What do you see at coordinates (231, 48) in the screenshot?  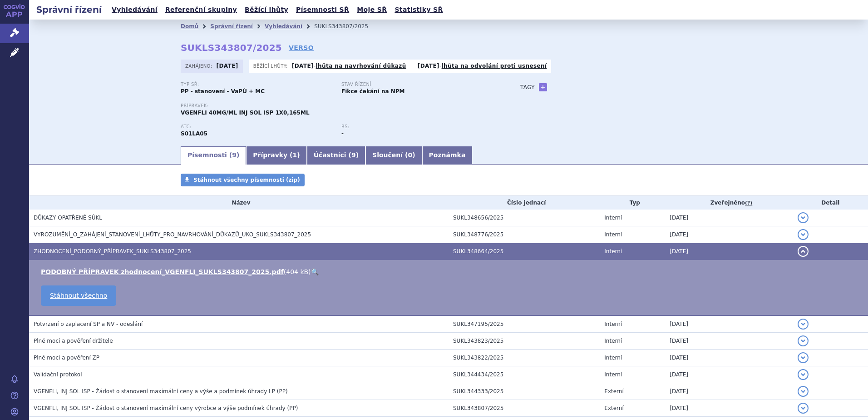 I see `strong: SUKLS343807/2025` at bounding box center [231, 48].